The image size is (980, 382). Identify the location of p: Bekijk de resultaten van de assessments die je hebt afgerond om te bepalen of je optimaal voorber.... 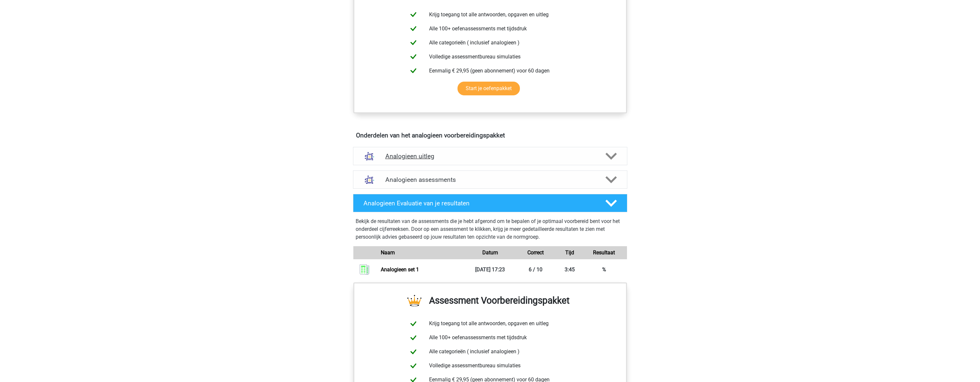
(490, 230).